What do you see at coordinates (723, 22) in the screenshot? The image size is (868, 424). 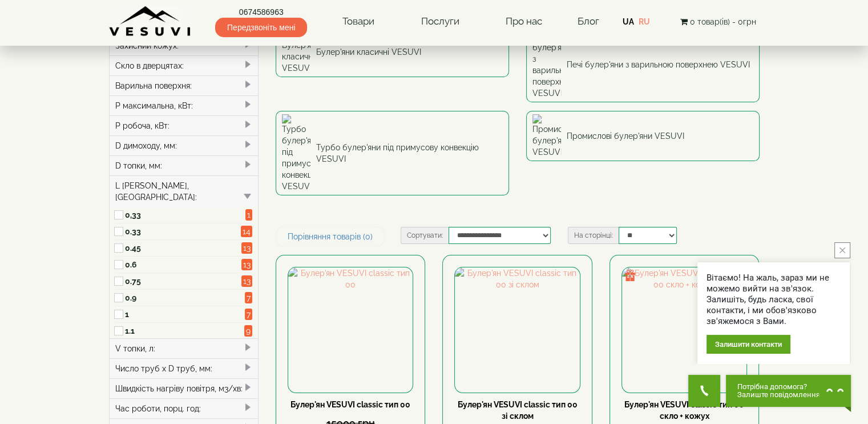 I see `span: 0 товар(ів) - 0грн` at bounding box center [723, 22].